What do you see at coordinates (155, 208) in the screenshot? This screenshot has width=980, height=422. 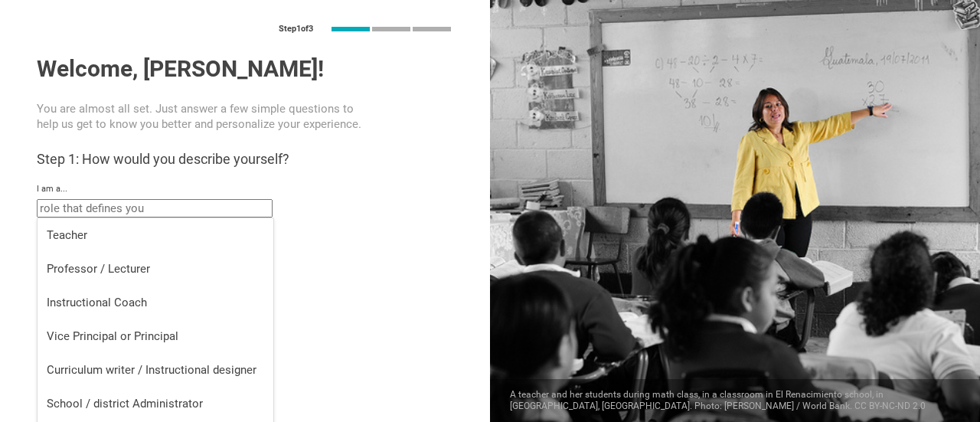 I see `input: role that defines you` at bounding box center [155, 208].